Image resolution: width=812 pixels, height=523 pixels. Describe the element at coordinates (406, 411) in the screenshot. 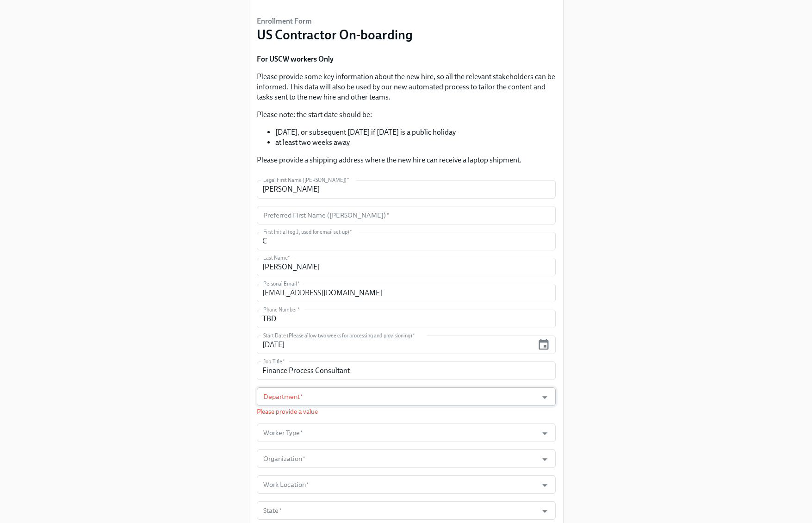

I see `p: Please provide a value` at that location.